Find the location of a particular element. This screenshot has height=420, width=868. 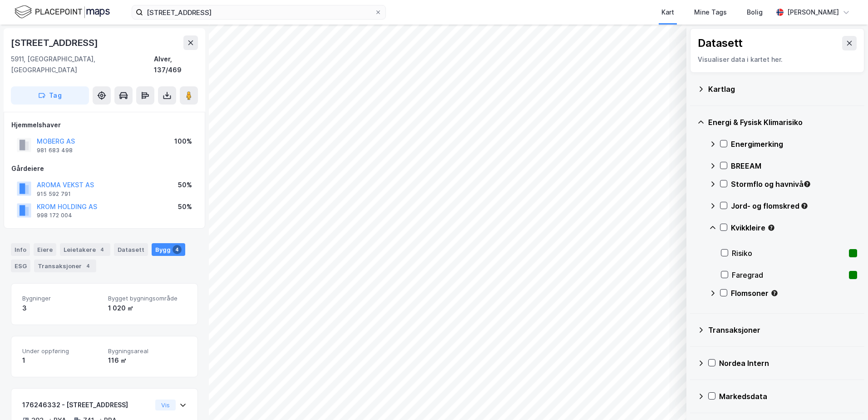

button: Tag is located at coordinates (50, 96).